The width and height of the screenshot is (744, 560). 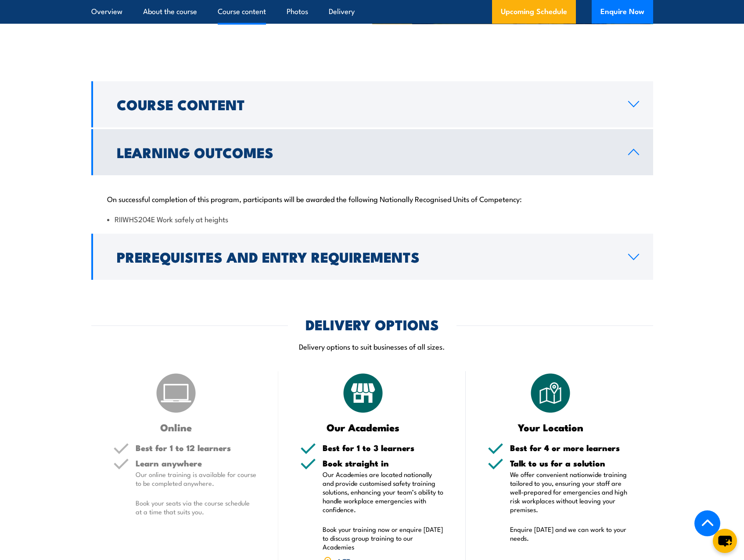 I want to click on h5: Best for 1 to 3 learners, so click(x=384, y=447).